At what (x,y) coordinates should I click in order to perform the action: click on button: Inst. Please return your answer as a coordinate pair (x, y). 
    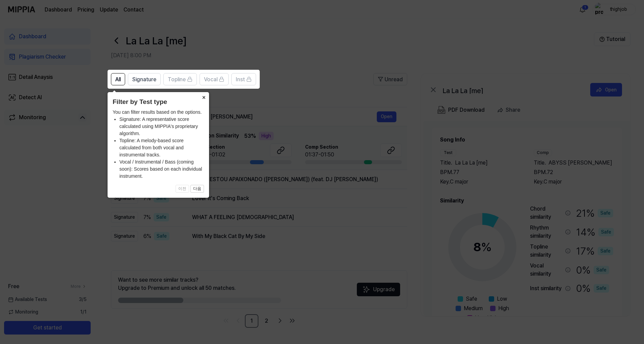
    Looking at the image, I should click on (243, 79).